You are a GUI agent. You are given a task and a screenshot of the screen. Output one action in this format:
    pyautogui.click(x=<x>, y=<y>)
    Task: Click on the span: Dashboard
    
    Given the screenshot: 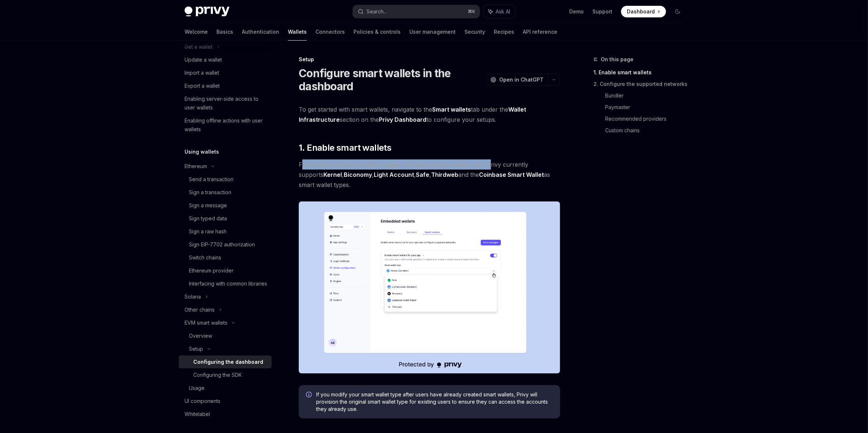 What is the action you would take?
    pyautogui.click(x=641, y=11)
    